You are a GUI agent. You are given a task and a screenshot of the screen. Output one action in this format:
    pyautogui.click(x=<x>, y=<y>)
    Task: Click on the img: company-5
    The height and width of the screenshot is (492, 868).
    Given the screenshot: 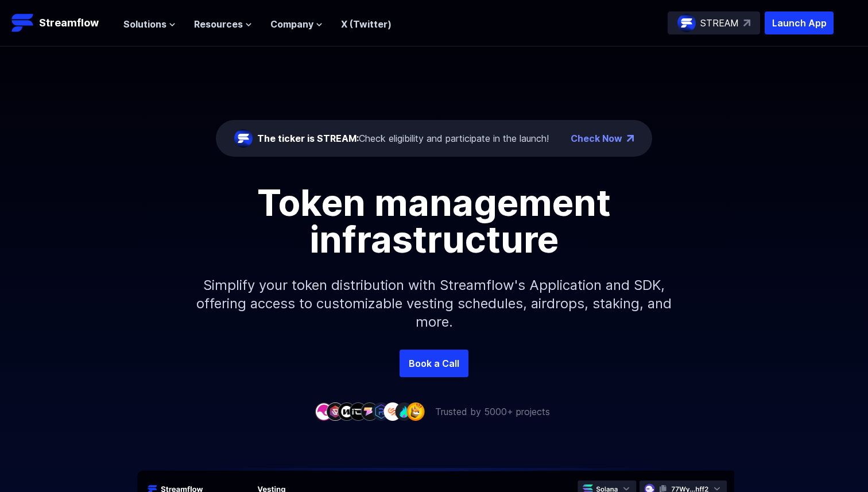 What is the action you would take?
    pyautogui.click(x=370, y=412)
    